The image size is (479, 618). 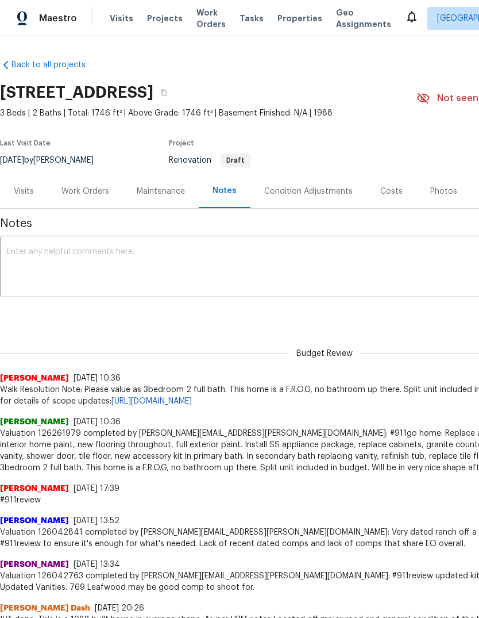 What do you see at coordinates (444, 191) in the screenshot?
I see `div: Photos` at bounding box center [444, 191].